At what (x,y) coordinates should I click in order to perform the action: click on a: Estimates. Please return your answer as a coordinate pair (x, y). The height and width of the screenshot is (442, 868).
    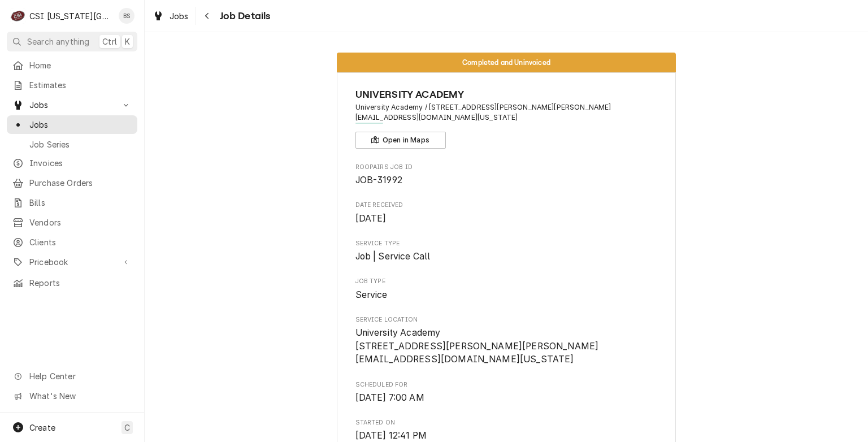
    Looking at the image, I should click on (72, 85).